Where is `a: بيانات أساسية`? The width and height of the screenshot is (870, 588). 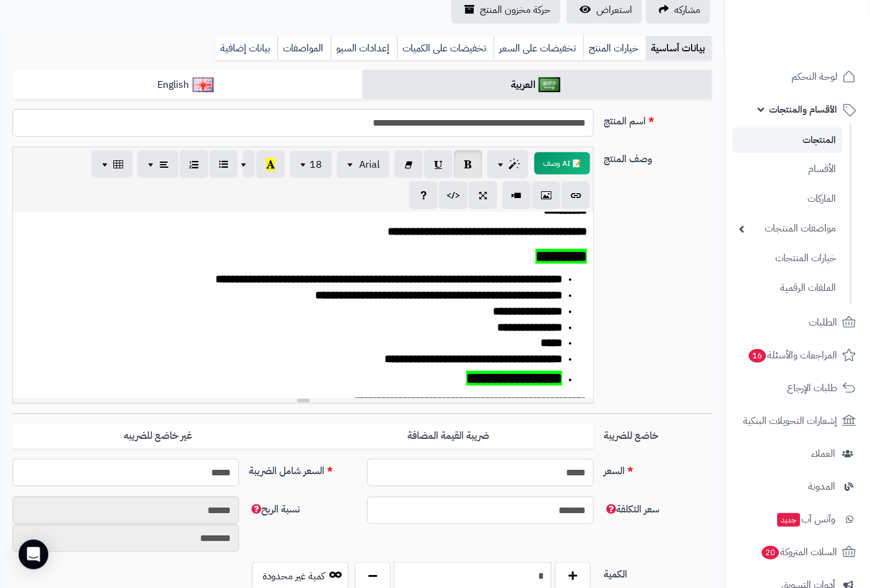 a: بيانات أساسية is located at coordinates (678, 48).